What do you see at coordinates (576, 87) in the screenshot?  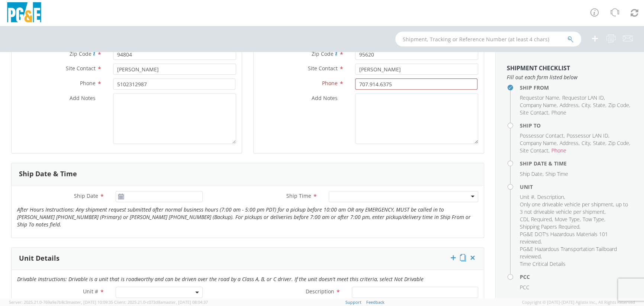 I see `h4: Ship From` at bounding box center [576, 87].